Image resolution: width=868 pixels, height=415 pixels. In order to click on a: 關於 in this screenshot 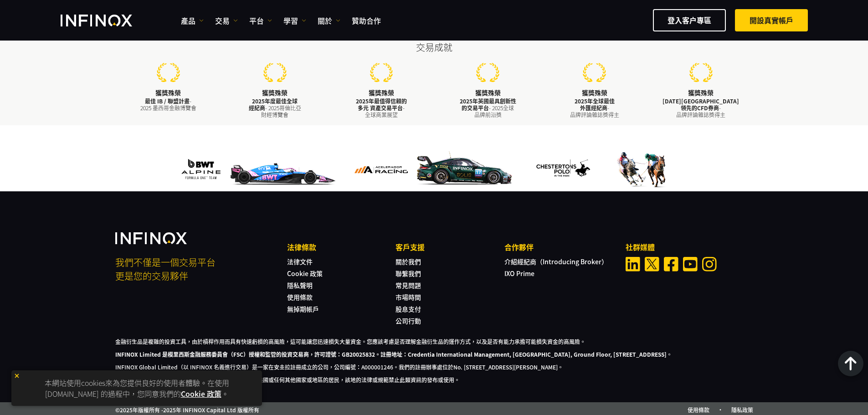, I will do `click(329, 20)`.